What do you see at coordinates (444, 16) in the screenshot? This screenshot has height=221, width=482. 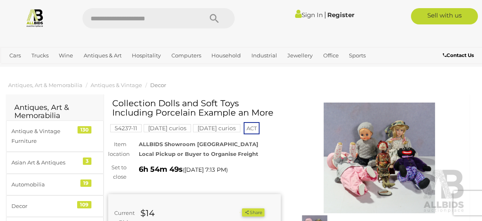 I see `a: Sell with us` at bounding box center [444, 16].